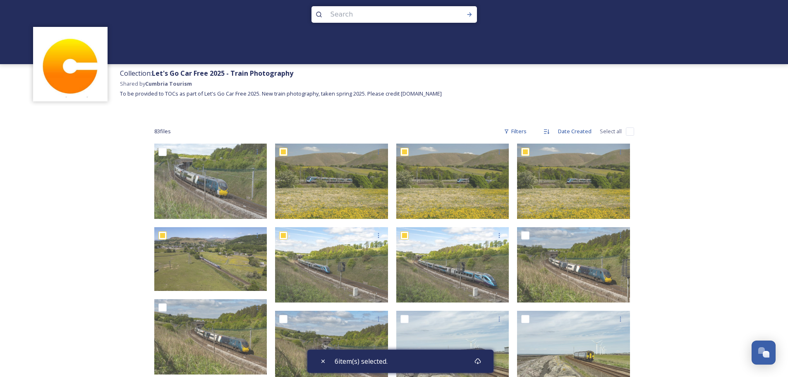 This screenshot has width=788, height=377. I want to click on img: images.jpg, so click(70, 64).